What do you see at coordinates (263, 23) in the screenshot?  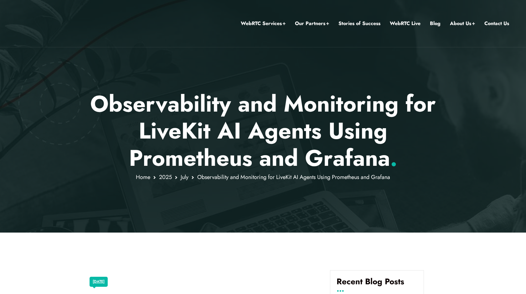 I see `a: WebRTC Services` at bounding box center [263, 23].